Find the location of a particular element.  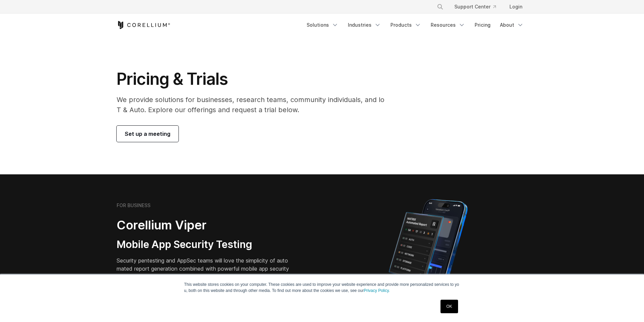

a: About is located at coordinates (512, 25).